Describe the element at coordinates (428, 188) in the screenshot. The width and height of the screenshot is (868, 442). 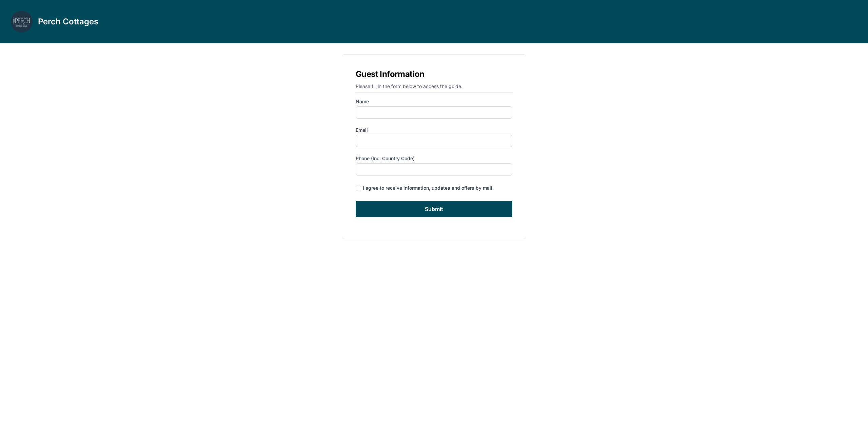
I see `div: I agree to receive information, updates and offers by mail.` at that location.